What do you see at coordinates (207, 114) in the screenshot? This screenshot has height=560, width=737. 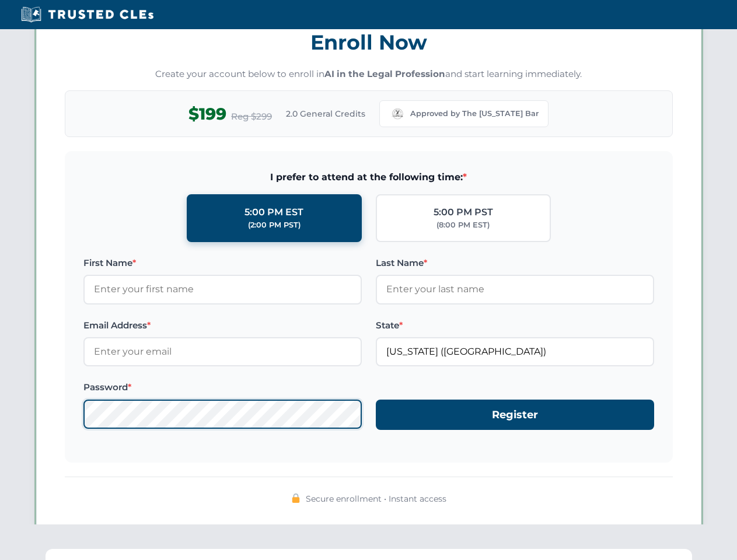 I see `span: $199` at bounding box center [207, 114].